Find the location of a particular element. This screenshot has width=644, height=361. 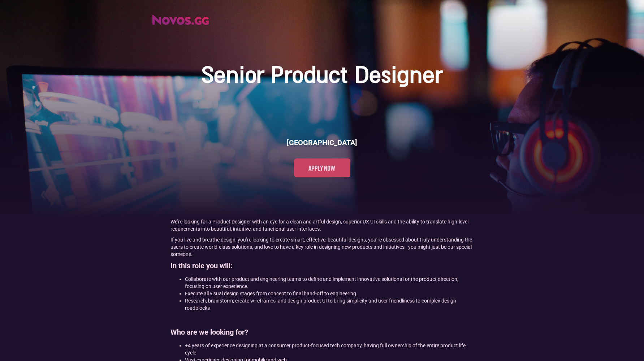

strong: In this role you will: is located at coordinates (202, 266).